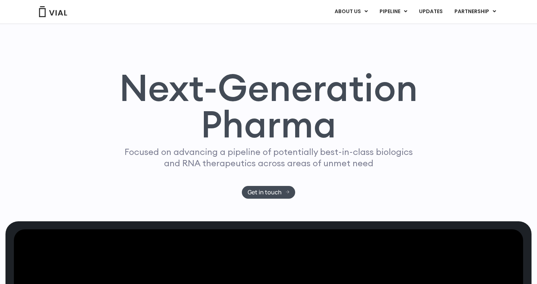 Image resolution: width=537 pixels, height=284 pixels. I want to click on img: Vial Logo, so click(53, 12).